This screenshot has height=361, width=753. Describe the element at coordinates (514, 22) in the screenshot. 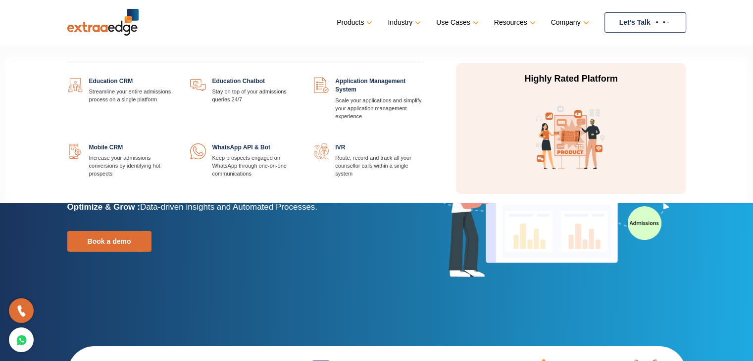

I see `a: Resources` at that location.